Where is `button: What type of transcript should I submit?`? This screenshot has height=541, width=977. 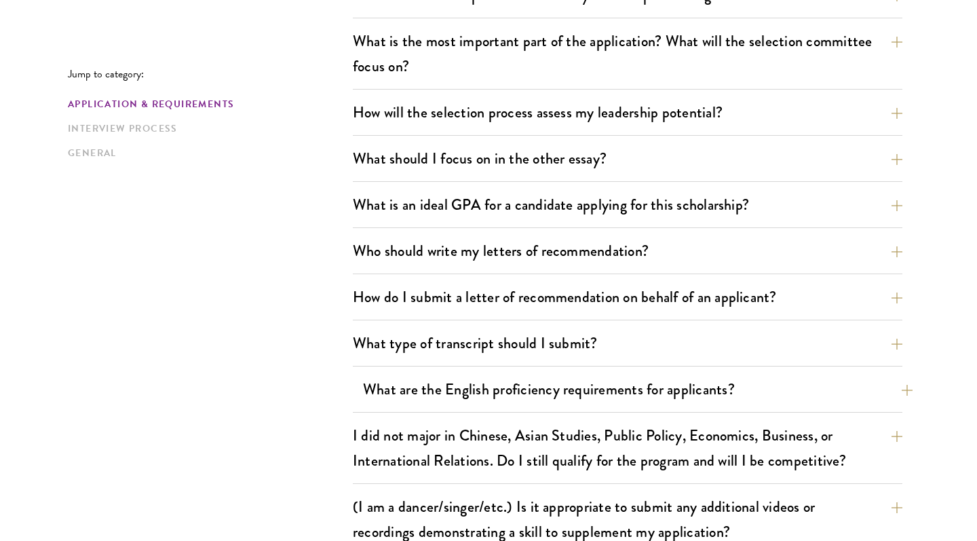 button: What type of transcript should I submit? is located at coordinates (628, 343).